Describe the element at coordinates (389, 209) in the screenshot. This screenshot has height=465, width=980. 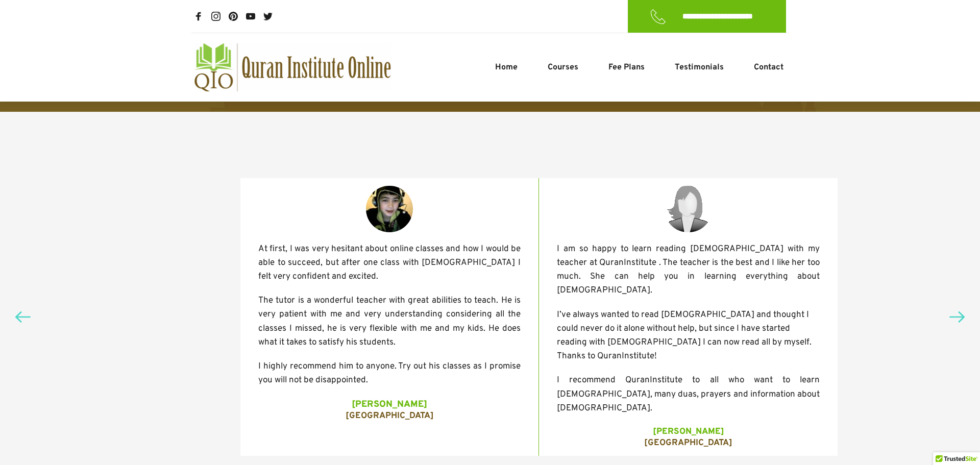
I see `img: SammySaleem` at that location.